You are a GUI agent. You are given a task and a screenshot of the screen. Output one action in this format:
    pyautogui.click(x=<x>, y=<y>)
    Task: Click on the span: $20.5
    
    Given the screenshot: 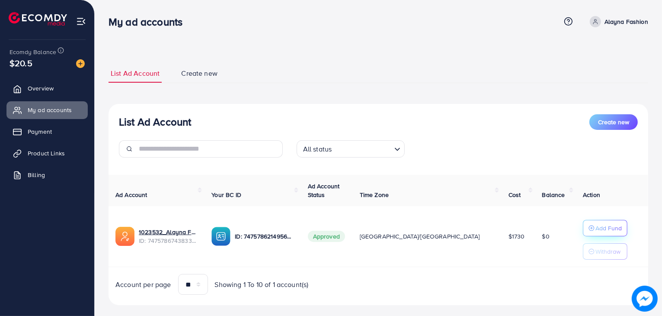 What is the action you would take?
    pyautogui.click(x=21, y=63)
    